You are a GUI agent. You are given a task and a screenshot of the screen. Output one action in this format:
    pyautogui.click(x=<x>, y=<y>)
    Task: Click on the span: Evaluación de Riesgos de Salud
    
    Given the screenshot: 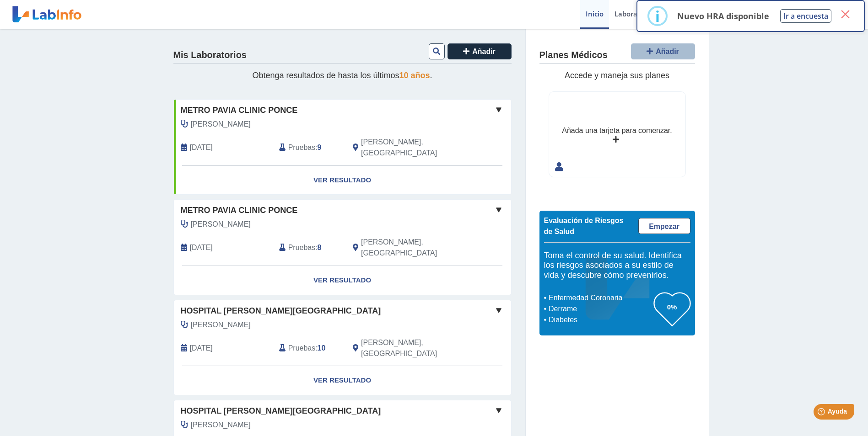 What is the action you would take?
    pyautogui.click(x=584, y=226)
    